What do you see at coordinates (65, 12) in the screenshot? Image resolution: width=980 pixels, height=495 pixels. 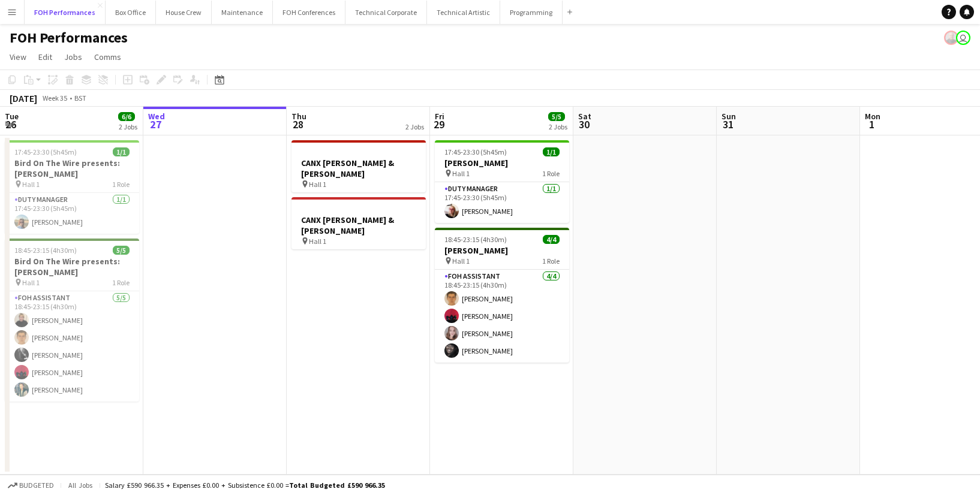 I see `button: FOH Performances` at bounding box center [65, 12].